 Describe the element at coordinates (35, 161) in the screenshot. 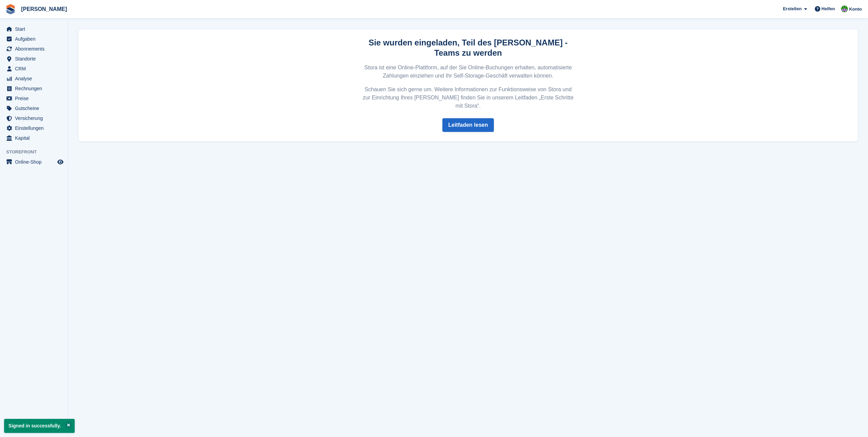

I see `span: Online-Shop` at that location.